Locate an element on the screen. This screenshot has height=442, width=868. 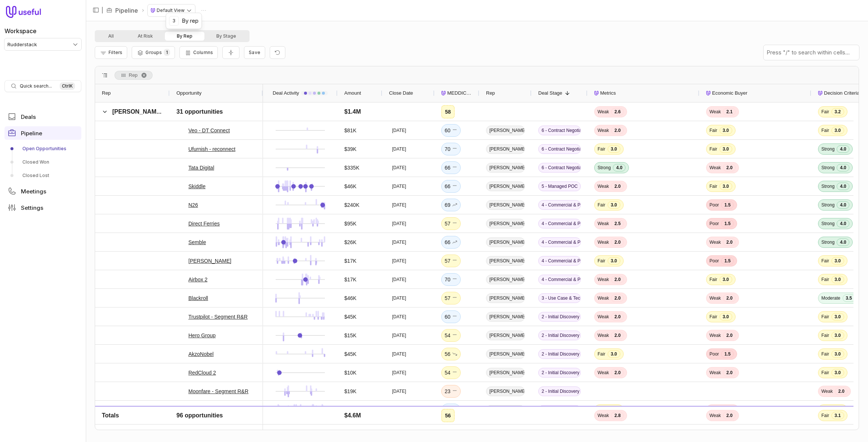
button: By Rep is located at coordinates (185, 36).